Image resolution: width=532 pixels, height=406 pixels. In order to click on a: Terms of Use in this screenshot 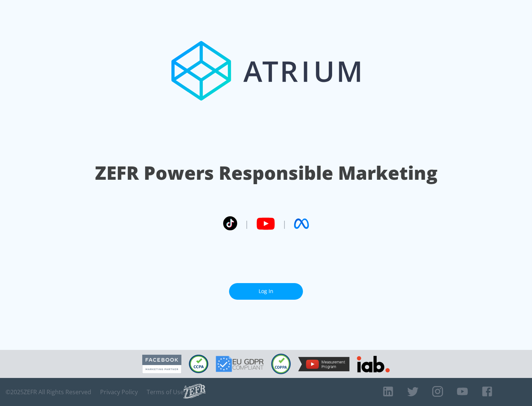, I will do `click(165, 392)`.